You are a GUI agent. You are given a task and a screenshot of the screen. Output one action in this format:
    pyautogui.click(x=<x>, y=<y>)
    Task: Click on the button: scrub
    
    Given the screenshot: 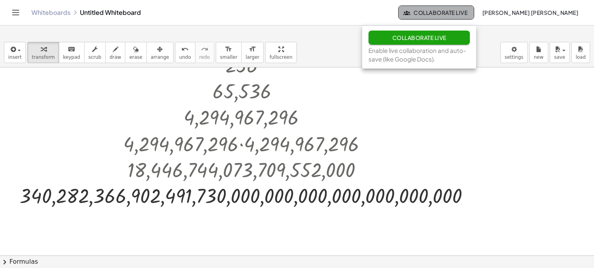 What is the action you would take?
    pyautogui.click(x=95, y=52)
    